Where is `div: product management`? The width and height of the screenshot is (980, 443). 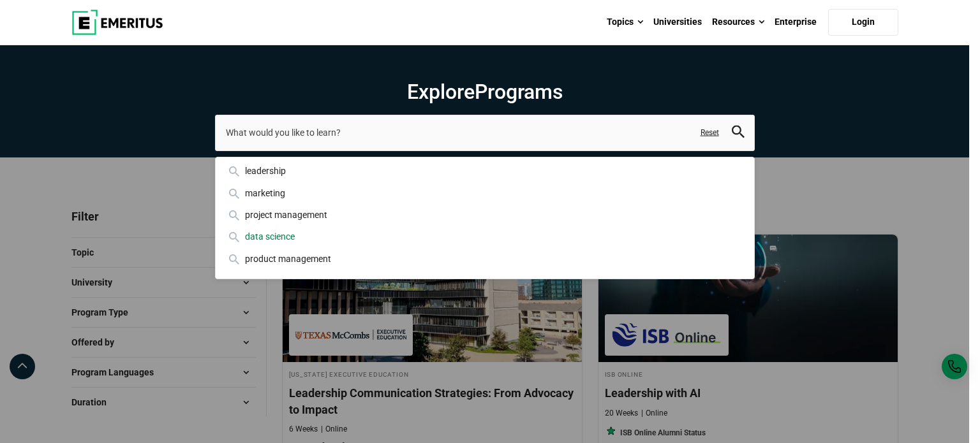
div: product management is located at coordinates (485, 259).